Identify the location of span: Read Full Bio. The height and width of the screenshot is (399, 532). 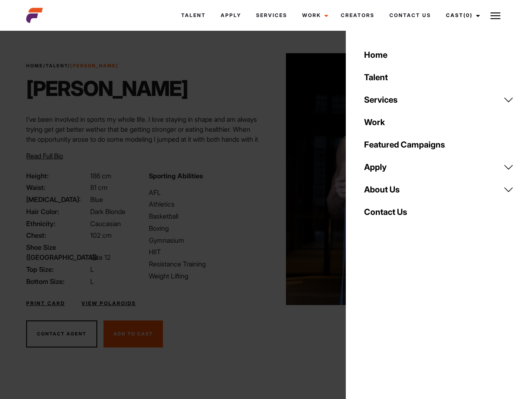
(45, 156).